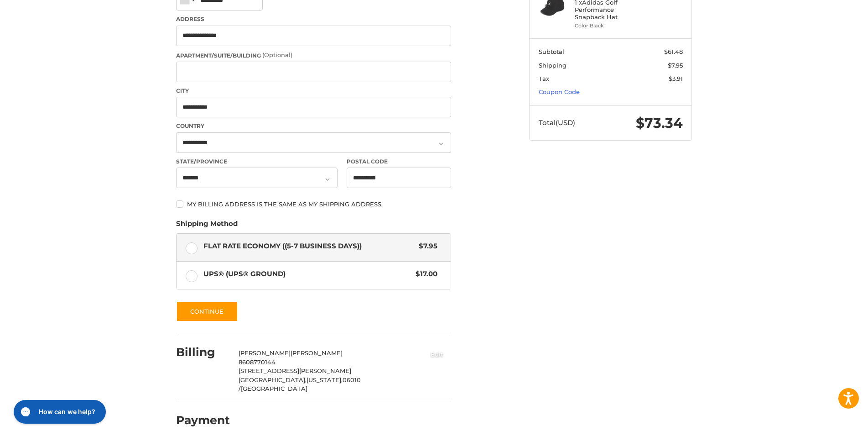  I want to click on label: Country, so click(314, 126).